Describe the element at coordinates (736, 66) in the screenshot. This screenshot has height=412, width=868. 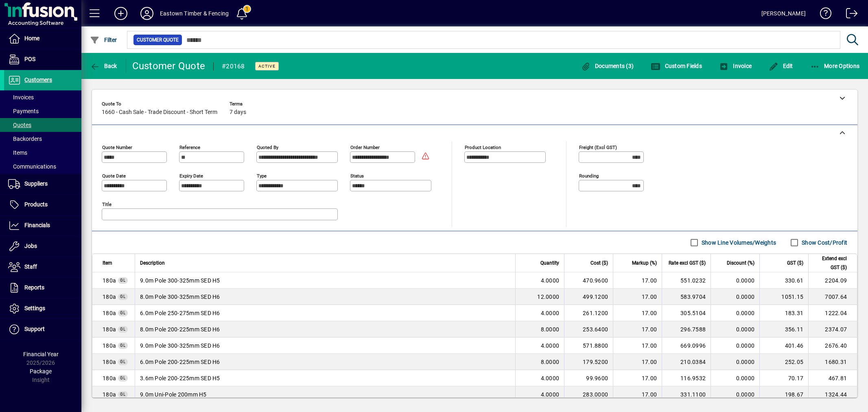
I see `button: Invoice` at that location.